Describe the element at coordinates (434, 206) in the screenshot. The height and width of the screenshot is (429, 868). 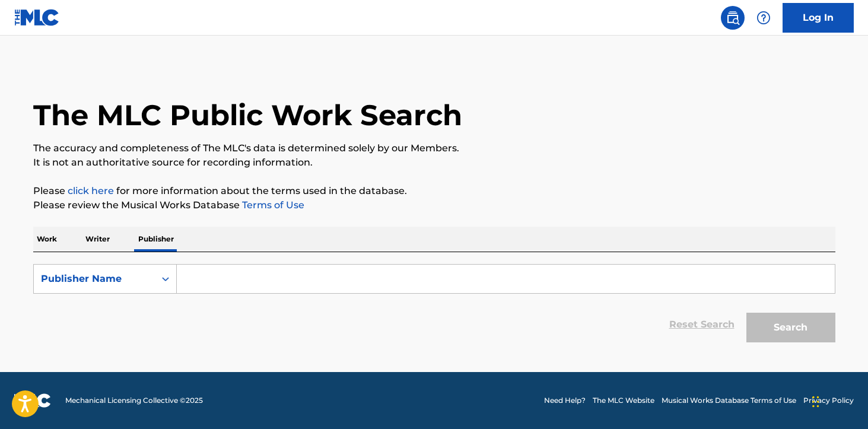
I see `p: Please review the Musical Works Database` at that location.